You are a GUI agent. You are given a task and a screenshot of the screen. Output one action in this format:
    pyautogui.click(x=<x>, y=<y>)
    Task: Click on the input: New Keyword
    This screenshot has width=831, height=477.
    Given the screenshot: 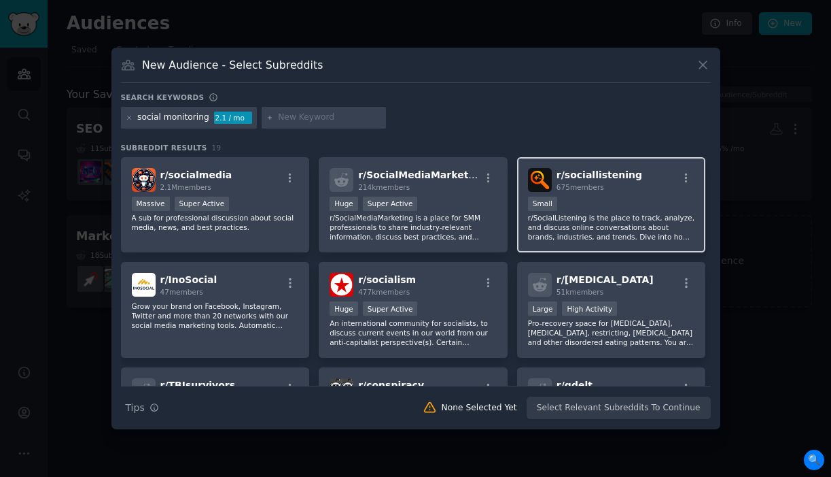 What is the action you would take?
    pyautogui.click(x=330, y=118)
    